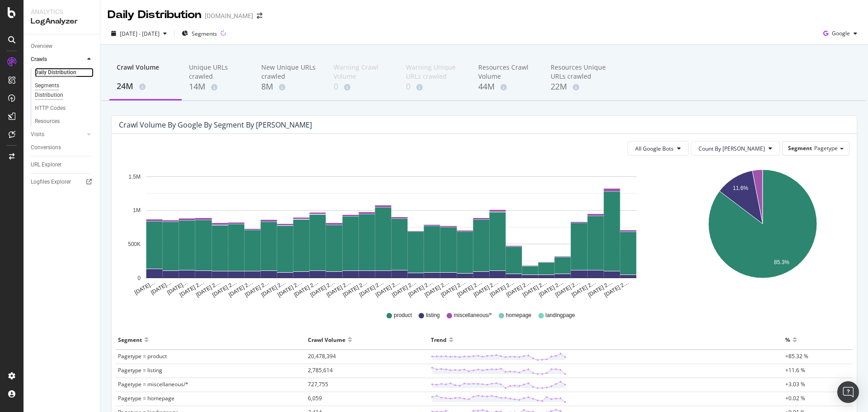 This screenshot has height=412, width=868. What do you see at coordinates (403, 315) in the screenshot?
I see `span: product` at bounding box center [403, 315].